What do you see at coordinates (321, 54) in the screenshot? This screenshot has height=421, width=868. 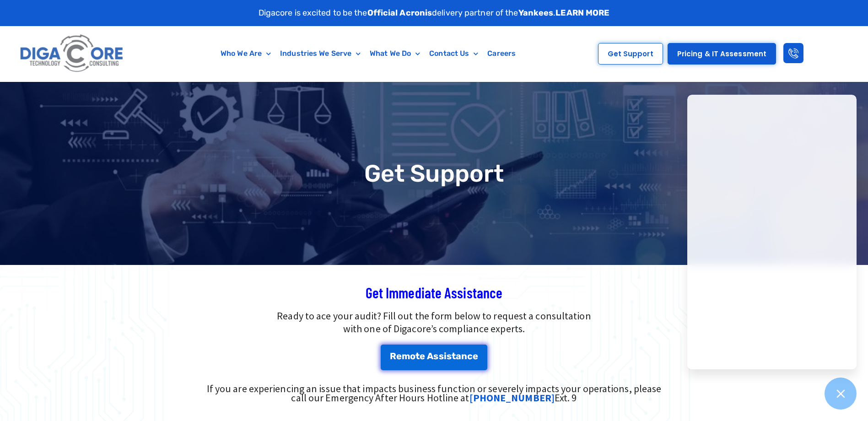 I see `a: Industries We Serve` at bounding box center [321, 54].